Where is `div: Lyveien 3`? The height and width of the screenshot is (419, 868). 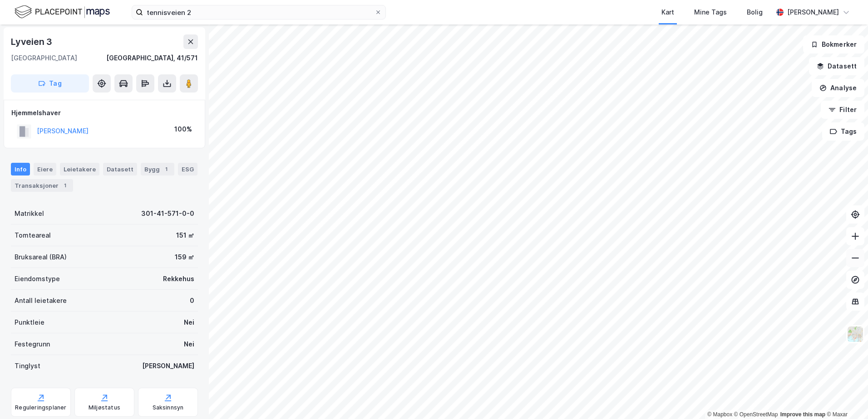 div: Lyveien 3 is located at coordinates (32, 42).